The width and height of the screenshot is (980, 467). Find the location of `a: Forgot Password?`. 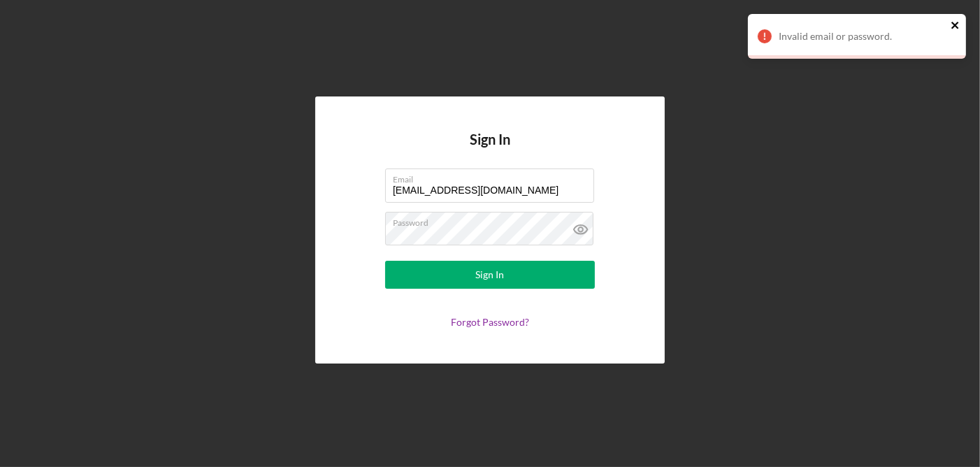

a: Forgot Password? is located at coordinates (490, 321).